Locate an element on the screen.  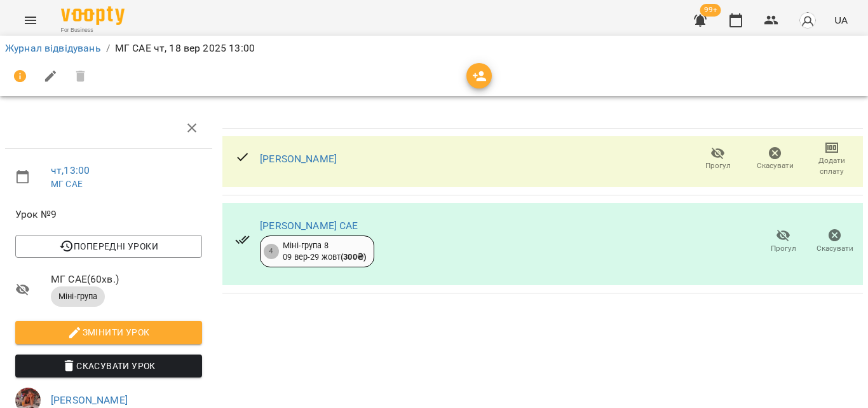
span: Попередні уроки is located at coordinates (109, 246).